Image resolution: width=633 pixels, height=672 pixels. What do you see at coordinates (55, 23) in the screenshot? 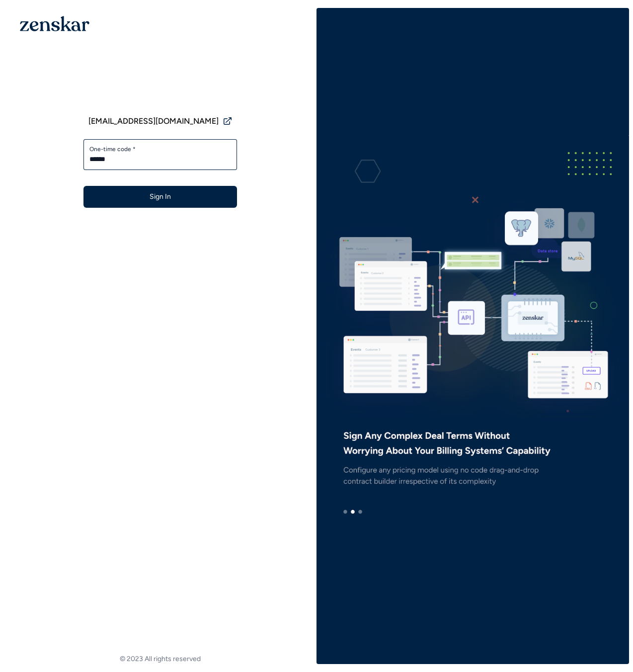
I see `img: 1OGAJ2xQqyY4LXKgY66KYq0eOWRCkrZdAb3gUhuVAqdWPZE9SRJmCz+oDMSn4zDLXe31Ii730ItAGKgCKgCCgCikA4Av8PJUP...` at bounding box center [55, 23].